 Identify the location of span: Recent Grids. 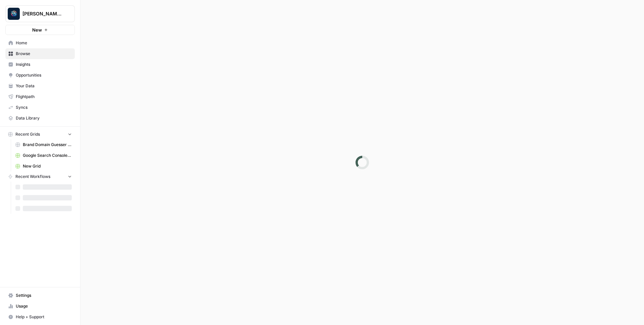
(28, 134).